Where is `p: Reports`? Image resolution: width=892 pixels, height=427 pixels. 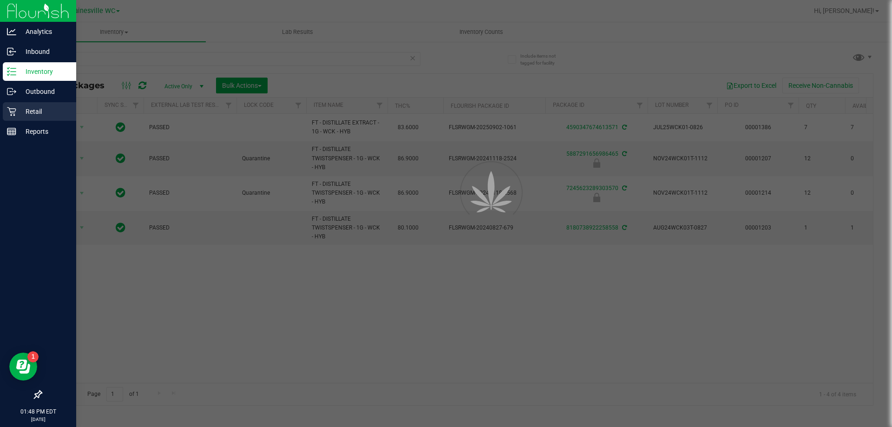
p: Reports is located at coordinates (44, 131).